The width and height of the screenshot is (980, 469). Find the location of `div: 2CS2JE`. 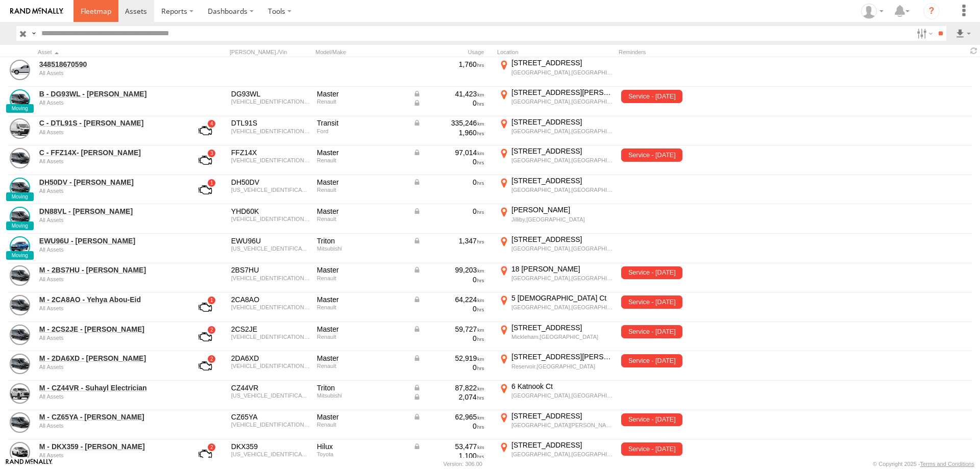

div: 2CS2JE is located at coordinates (270, 329).